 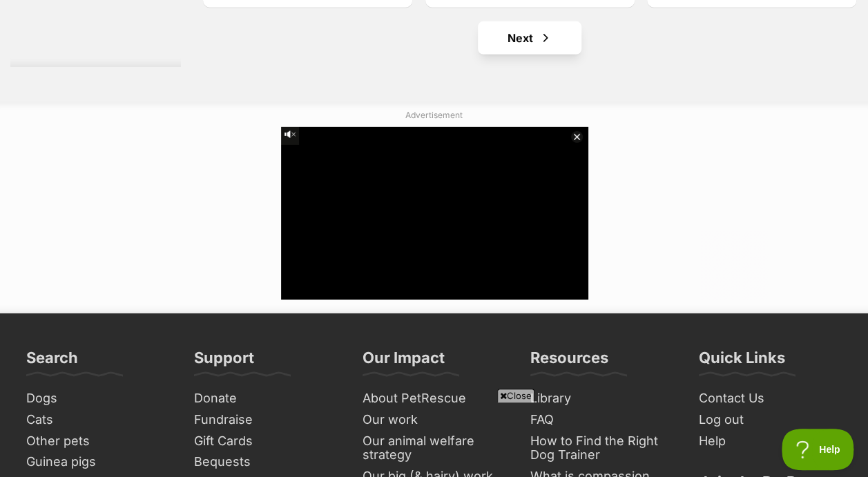 What do you see at coordinates (403, 362) in the screenshot?
I see `h3: Our Impact` at bounding box center [403, 362].